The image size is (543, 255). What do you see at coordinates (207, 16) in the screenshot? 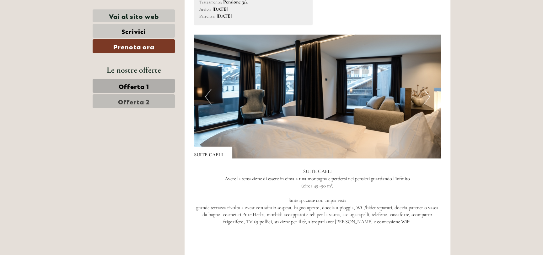
I see `small: Partenza:` at bounding box center [207, 16].